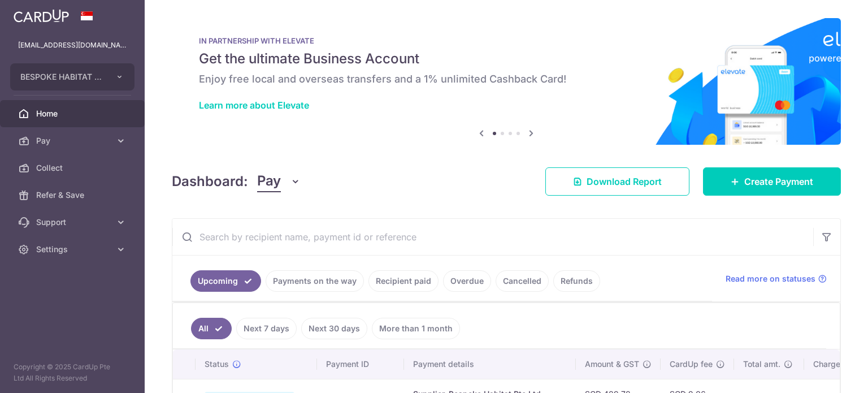  Describe the element at coordinates (41, 16) in the screenshot. I see `img: CardUp` at that location.